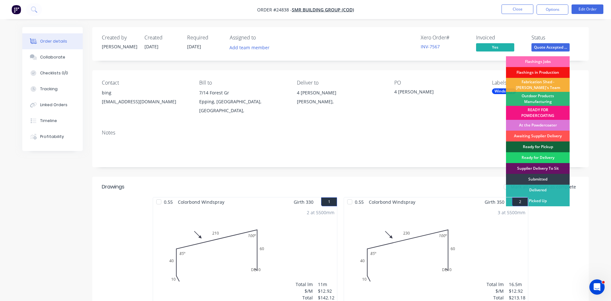  I want to click on div: Windspray, so click(504, 91).